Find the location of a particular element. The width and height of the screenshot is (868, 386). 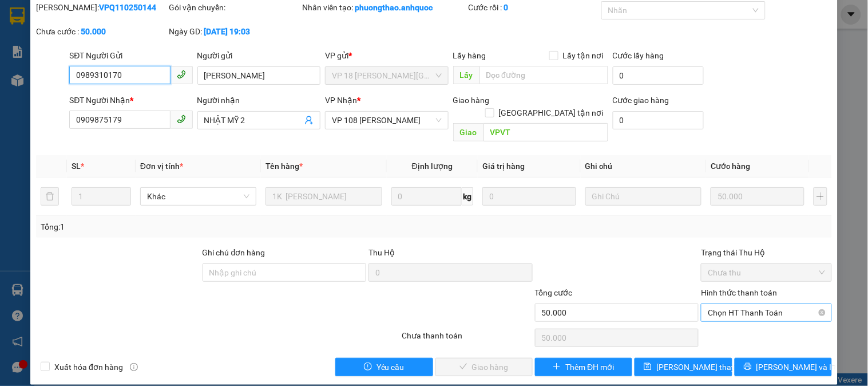

span: Khác is located at coordinates (198, 196).